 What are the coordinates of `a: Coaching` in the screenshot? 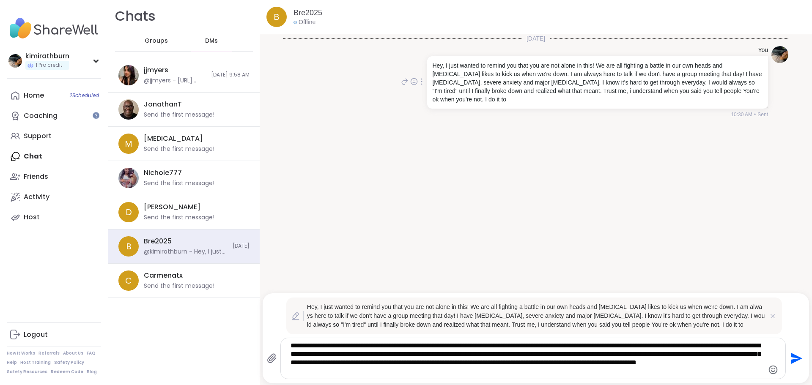 It's located at (54, 116).